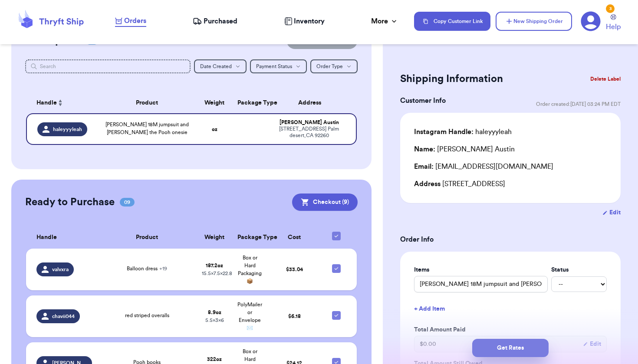  I want to click on span: 09, so click(127, 202).